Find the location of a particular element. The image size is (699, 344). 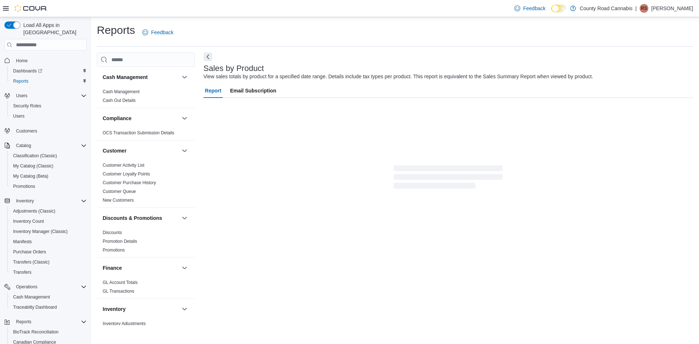

div: Cash Management is located at coordinates (146, 98).